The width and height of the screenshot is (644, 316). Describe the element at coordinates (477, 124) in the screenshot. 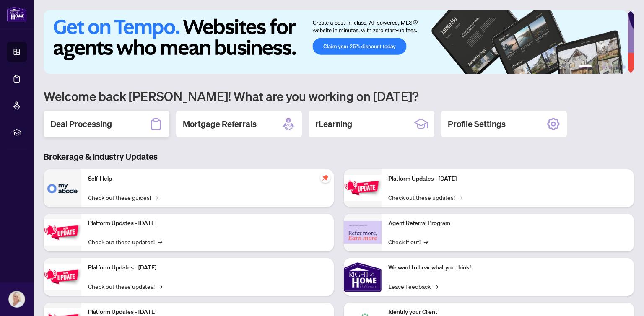

I see `h2: Profile Settings` at that location.